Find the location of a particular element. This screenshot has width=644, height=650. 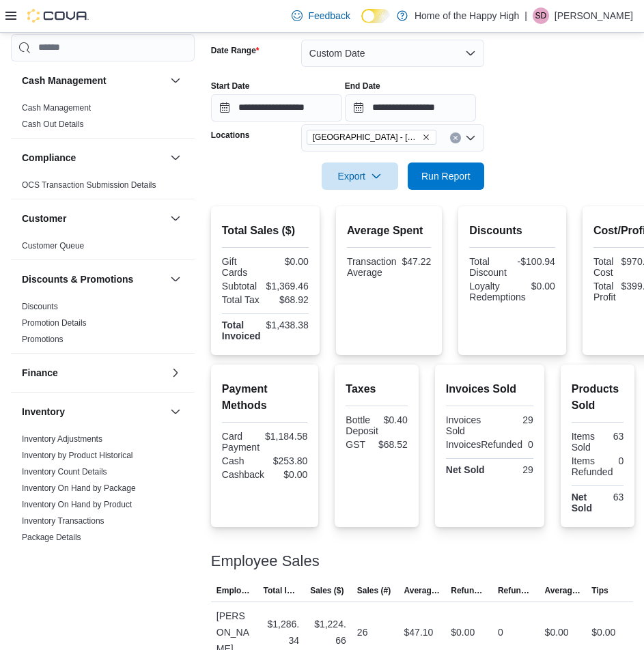

span: Inventory On Hand by Package is located at coordinates (79, 488).